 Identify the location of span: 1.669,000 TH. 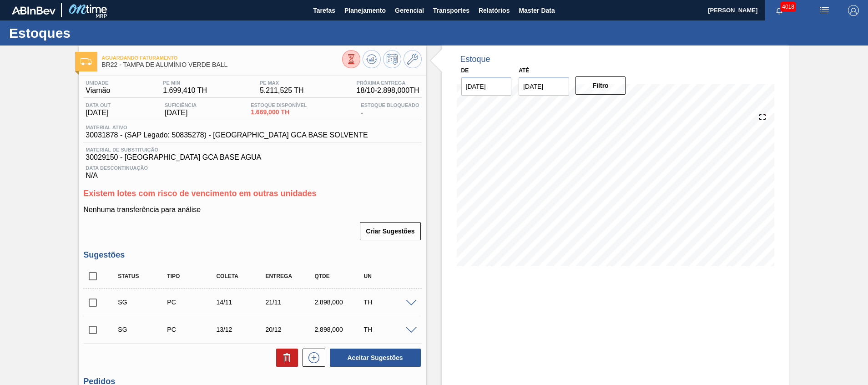
(278, 112).